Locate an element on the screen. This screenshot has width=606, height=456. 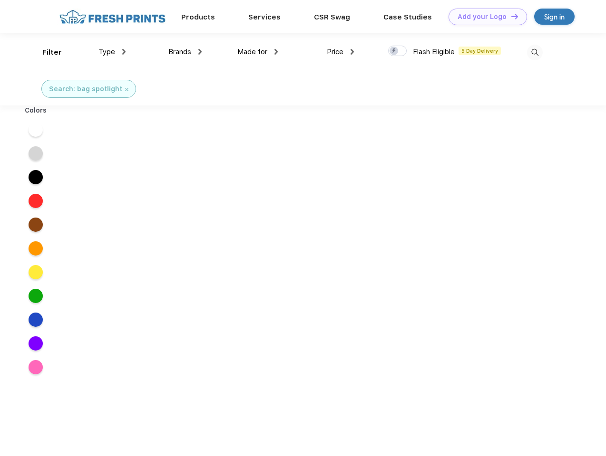
img: filter_cancel.svg is located at coordinates (126, 89).